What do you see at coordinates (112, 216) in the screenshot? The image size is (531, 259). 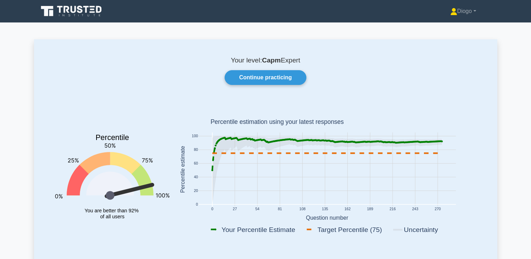 I see `tspan: of all users` at bounding box center [112, 216].